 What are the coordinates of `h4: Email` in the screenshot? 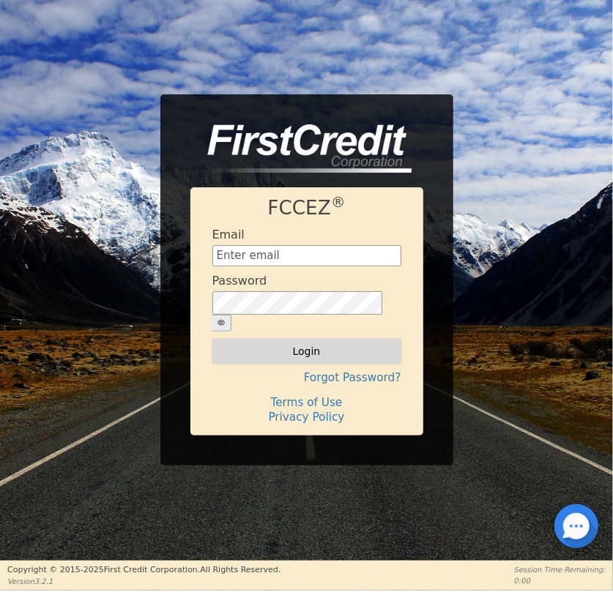 It's located at (228, 234).